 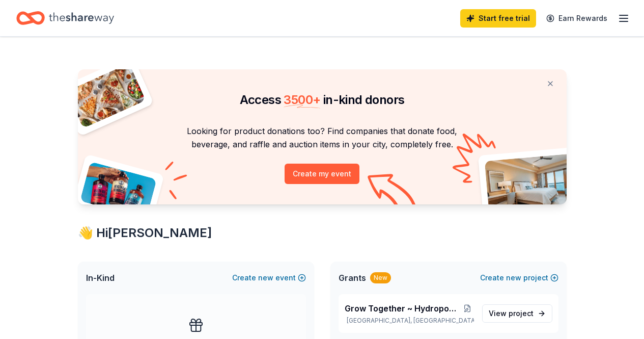 What do you see at coordinates (381, 278) in the screenshot?
I see `div: New` at bounding box center [381, 278].